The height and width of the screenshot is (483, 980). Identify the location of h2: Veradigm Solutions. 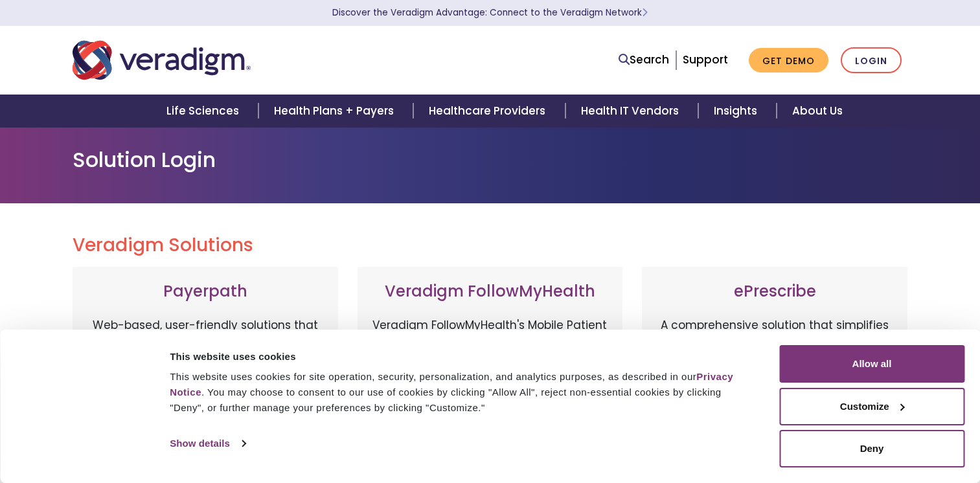
(490, 245).